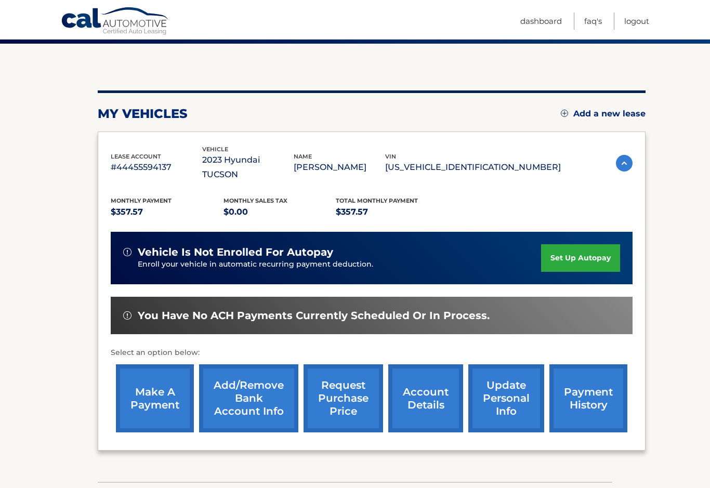 The width and height of the screenshot is (710, 488). I want to click on a: Logout, so click(637, 21).